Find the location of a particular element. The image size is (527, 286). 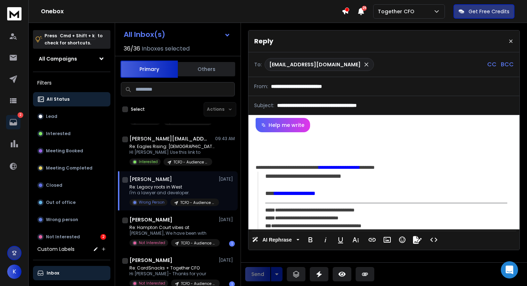

div: 1 is located at coordinates (232, 244).